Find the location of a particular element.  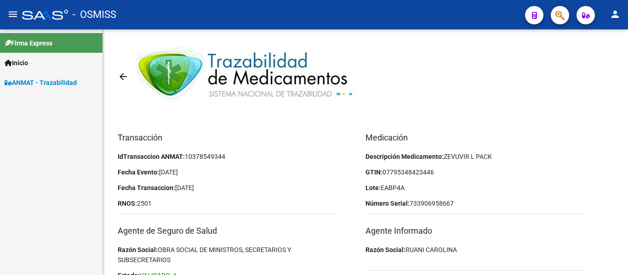

span: Inicio is located at coordinates (16, 63).